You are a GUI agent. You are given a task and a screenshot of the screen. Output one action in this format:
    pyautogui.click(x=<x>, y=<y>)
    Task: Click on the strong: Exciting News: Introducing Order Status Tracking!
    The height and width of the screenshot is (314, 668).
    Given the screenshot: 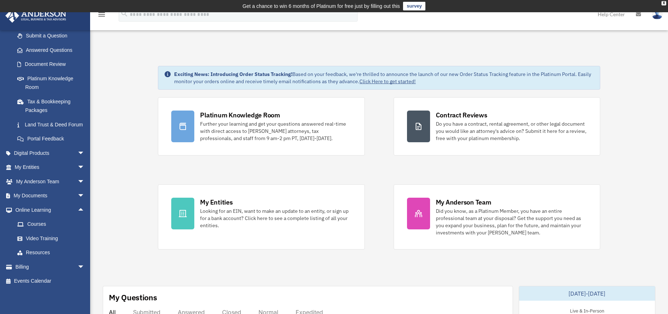 What is the action you would take?
    pyautogui.click(x=233, y=74)
    